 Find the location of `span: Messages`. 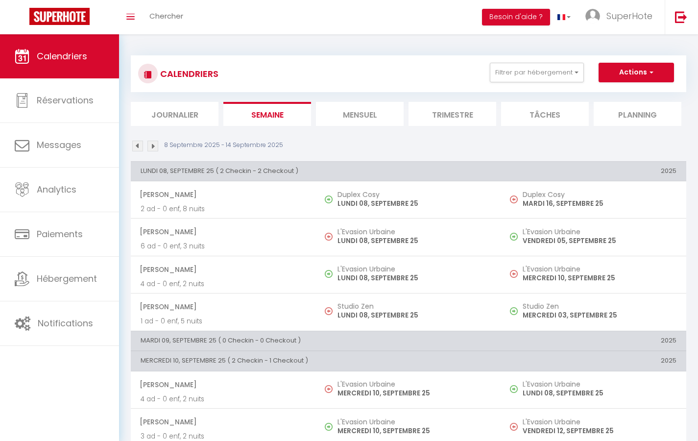

span: Messages is located at coordinates (59, 145).